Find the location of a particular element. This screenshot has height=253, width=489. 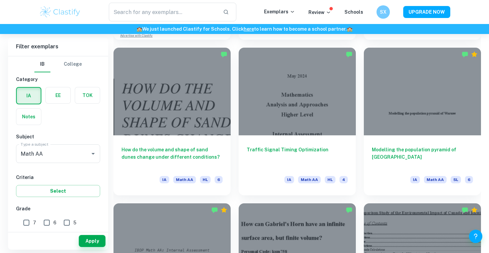

a: How do the volume and shape of sand dunes change under different conditions?IAMath AAHL6 is located at coordinates (172, 122).